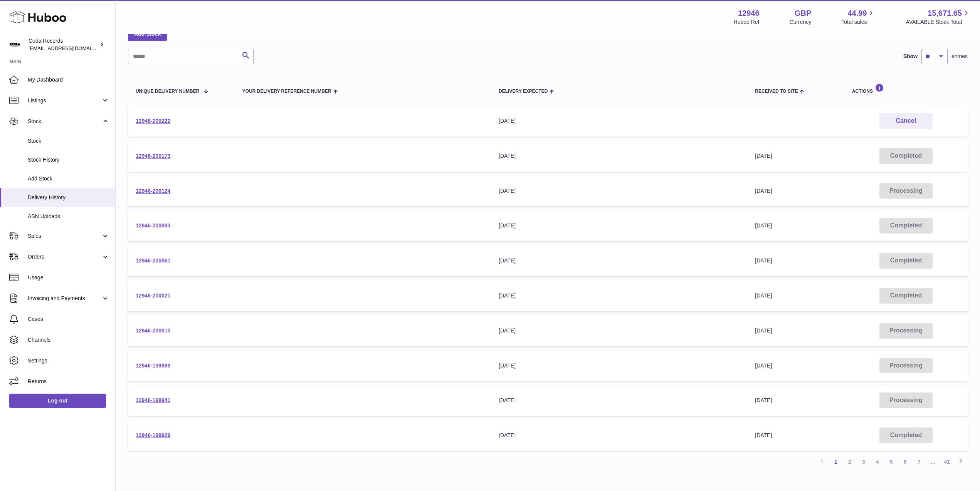 The height and width of the screenshot is (491, 980). What do you see at coordinates (68, 361) in the screenshot?
I see `span: Settings` at bounding box center [68, 361].